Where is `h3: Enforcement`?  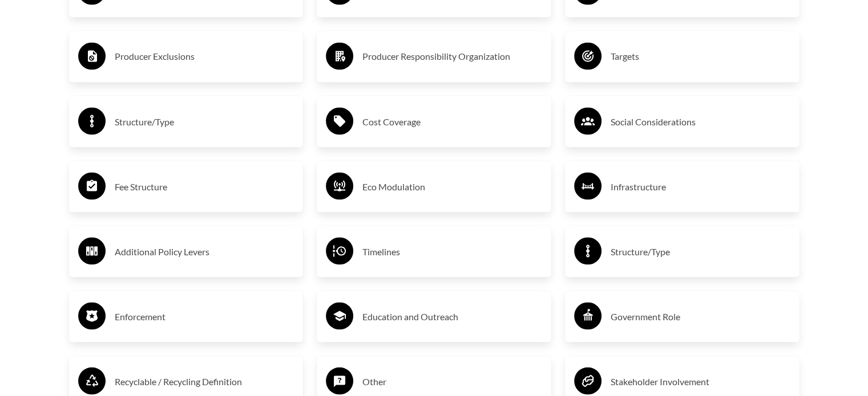 h3: Enforcement is located at coordinates (205, 317).